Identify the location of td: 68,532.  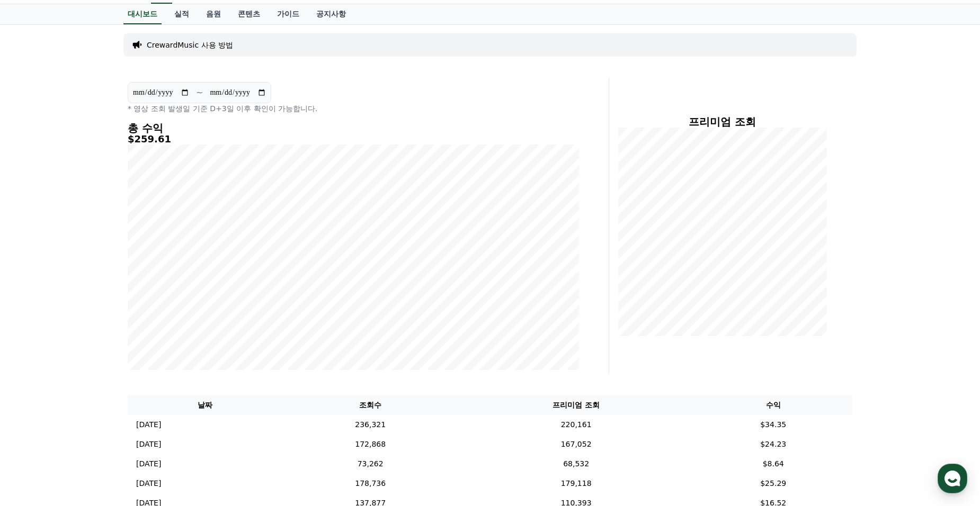
(576, 463).